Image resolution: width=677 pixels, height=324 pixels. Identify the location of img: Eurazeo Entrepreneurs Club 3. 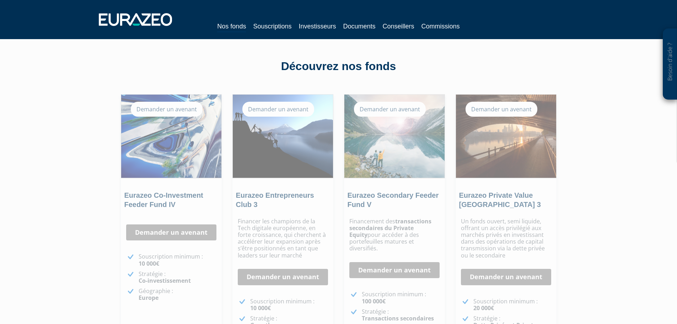
(283, 136).